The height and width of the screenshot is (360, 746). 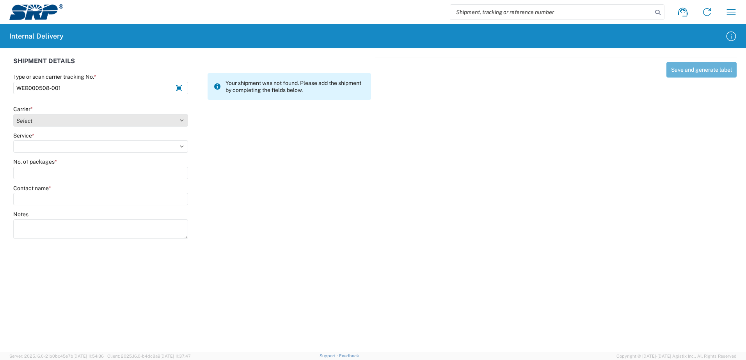 What do you see at coordinates (21, 214) in the screenshot?
I see `label: Notes` at bounding box center [21, 214].